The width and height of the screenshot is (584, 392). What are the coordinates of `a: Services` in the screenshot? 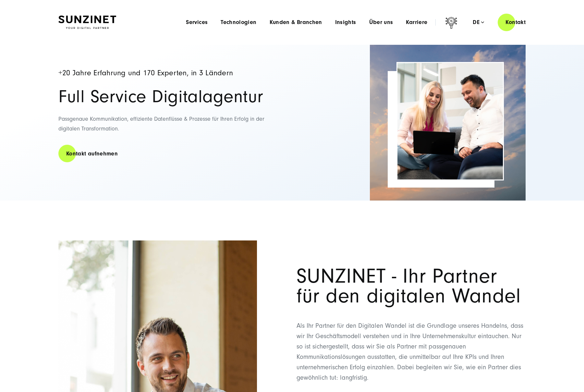 It's located at (196, 22).